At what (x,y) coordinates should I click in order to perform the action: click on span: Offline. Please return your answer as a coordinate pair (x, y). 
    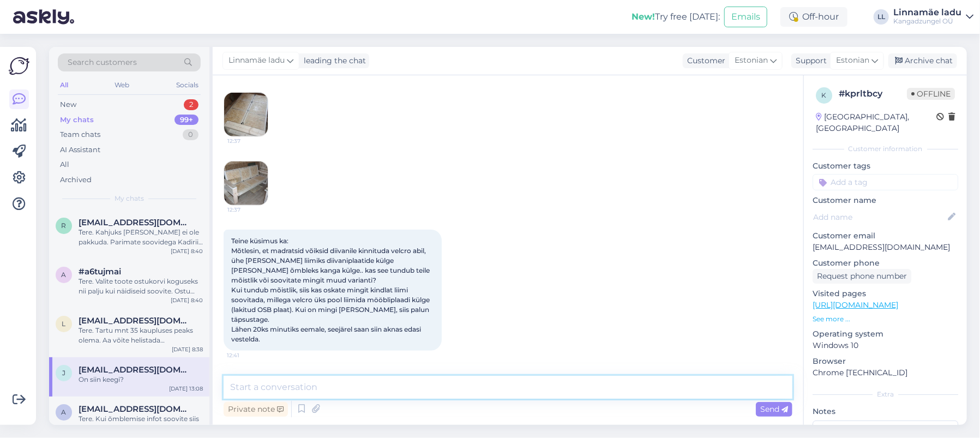
    Looking at the image, I should click on (931, 93).